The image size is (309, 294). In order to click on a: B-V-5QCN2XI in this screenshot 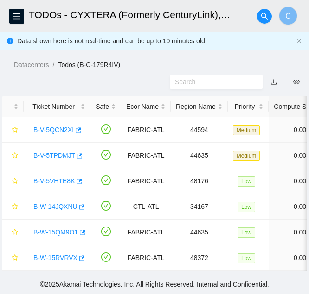, I will do `click(53, 130)`.